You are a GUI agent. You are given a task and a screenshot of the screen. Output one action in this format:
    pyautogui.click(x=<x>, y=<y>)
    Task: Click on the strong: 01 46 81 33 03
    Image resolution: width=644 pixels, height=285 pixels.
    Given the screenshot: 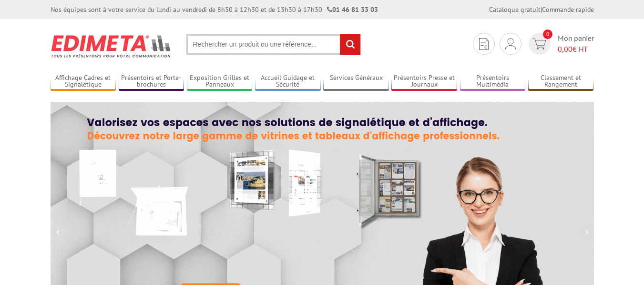 What is the action you would take?
    pyautogui.click(x=352, y=9)
    